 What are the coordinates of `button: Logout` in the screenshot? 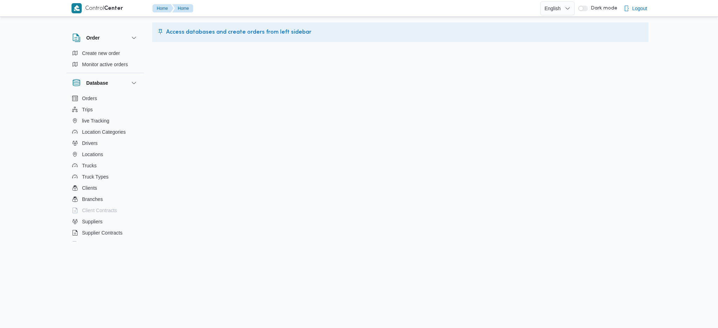 It's located at (635, 8).